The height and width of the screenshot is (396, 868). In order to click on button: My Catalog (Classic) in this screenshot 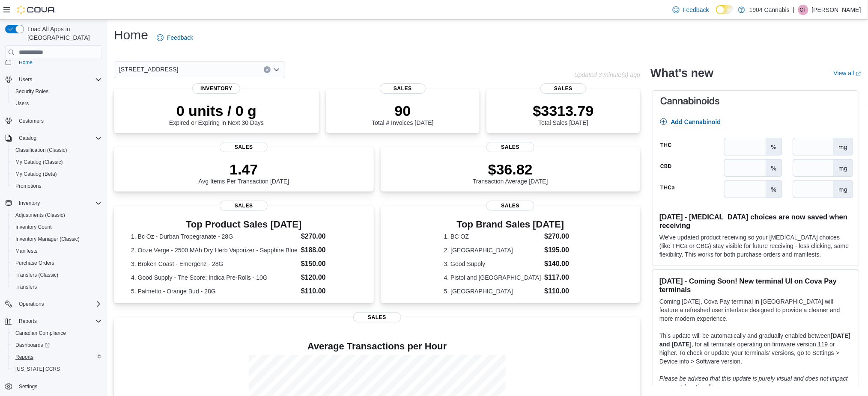, I will do `click(57, 162)`.